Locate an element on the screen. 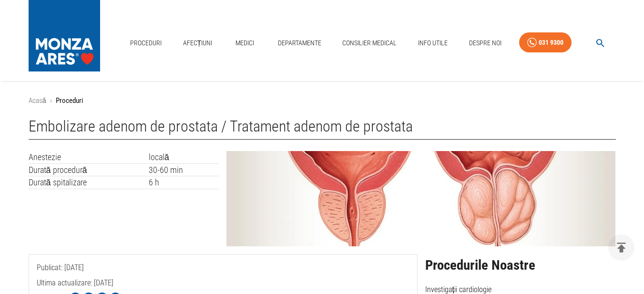 The width and height of the screenshot is (644, 294). button: delete is located at coordinates (621, 247).